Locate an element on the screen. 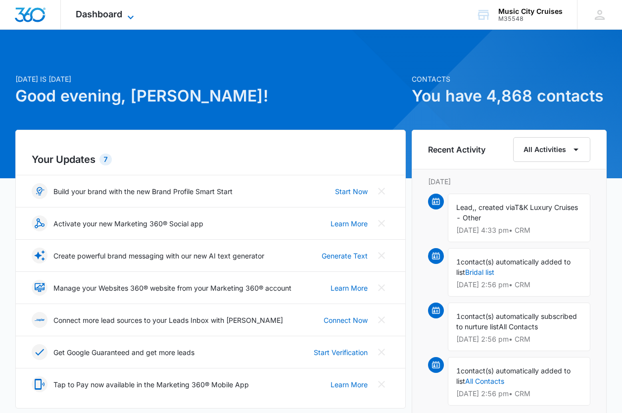 This screenshot has width=622, height=413. div: account id is located at coordinates (531, 19).